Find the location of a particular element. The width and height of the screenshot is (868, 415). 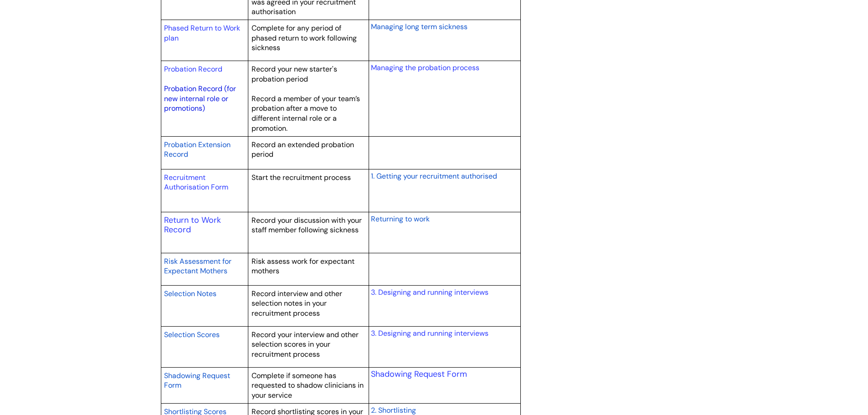

span: Selection Scores is located at coordinates (192, 334).